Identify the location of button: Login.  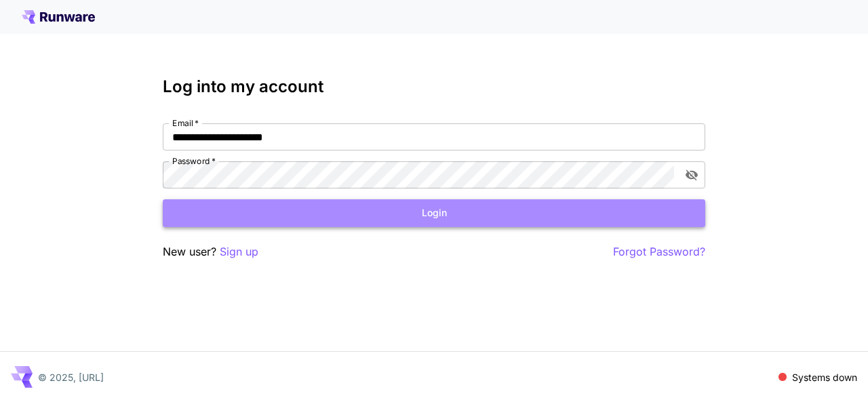
(434, 213).